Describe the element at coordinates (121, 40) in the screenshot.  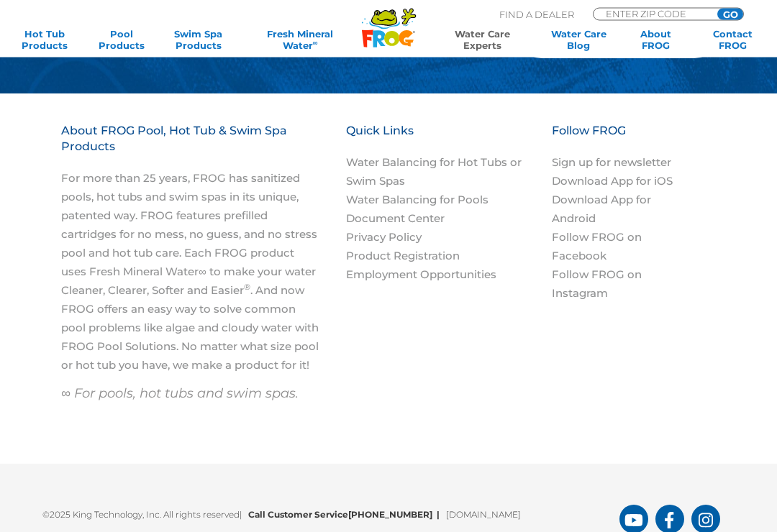
I see `a: PoolProducts` at that location.